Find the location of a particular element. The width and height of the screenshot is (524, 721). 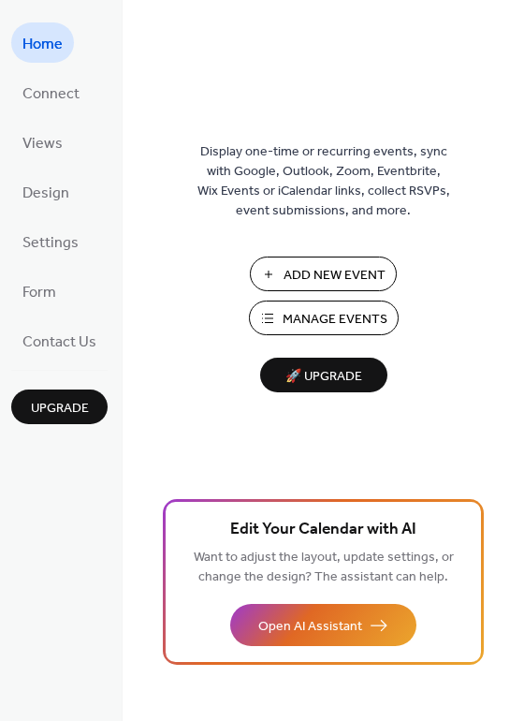

a: Connect is located at coordinates (51, 92).